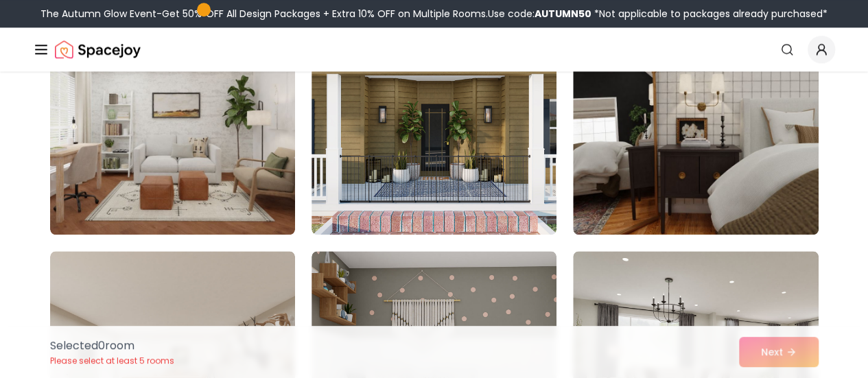  Describe the element at coordinates (434, 125) in the screenshot. I see `img: Room room-8` at that location.